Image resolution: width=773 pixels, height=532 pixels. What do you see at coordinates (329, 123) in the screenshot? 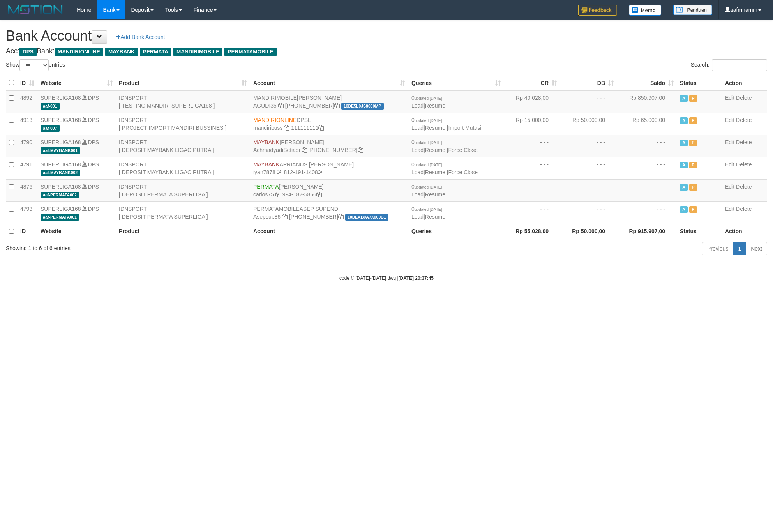
I see `td: DPSL 111111111` at bounding box center [329, 123].